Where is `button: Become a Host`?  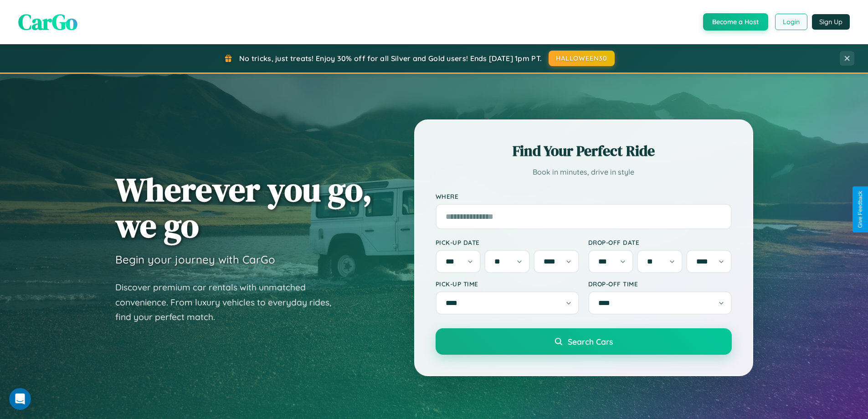
button: Become a Host is located at coordinates (735, 22).